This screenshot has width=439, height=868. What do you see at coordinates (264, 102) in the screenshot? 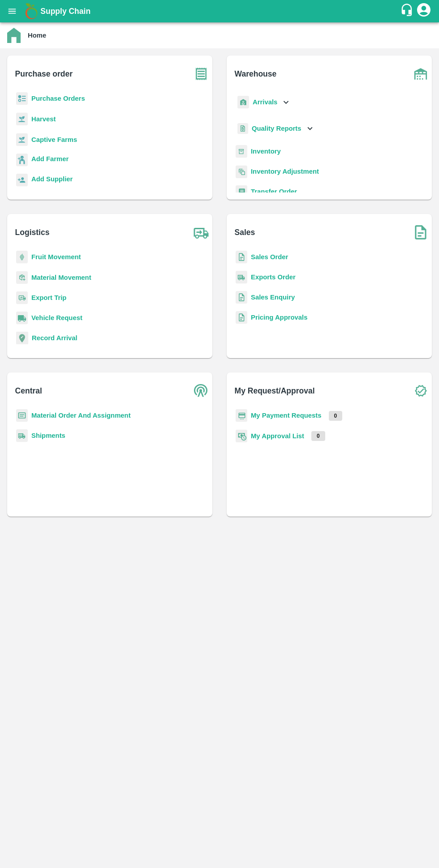
I see `b: Arrivals` at bounding box center [264, 102].